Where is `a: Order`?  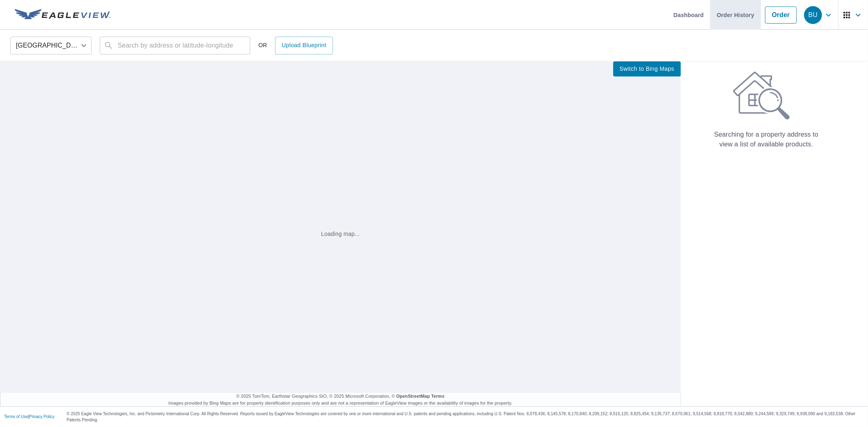 a: Order is located at coordinates (781, 15).